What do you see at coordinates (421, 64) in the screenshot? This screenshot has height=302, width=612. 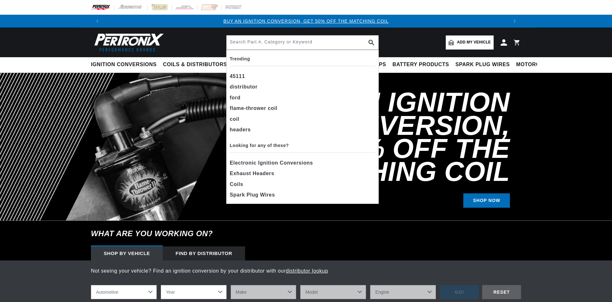 I see `summary: Battery Products` at bounding box center [421, 64].